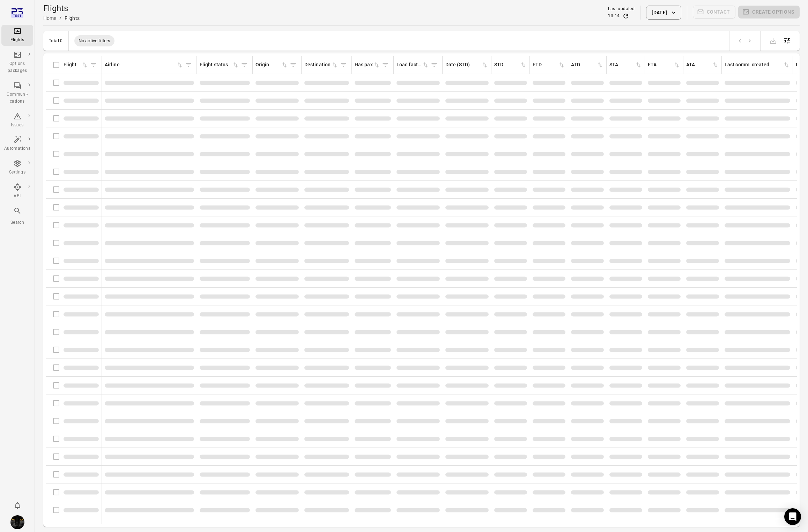 This screenshot has width=808, height=532. I want to click on div: API, so click(17, 196).